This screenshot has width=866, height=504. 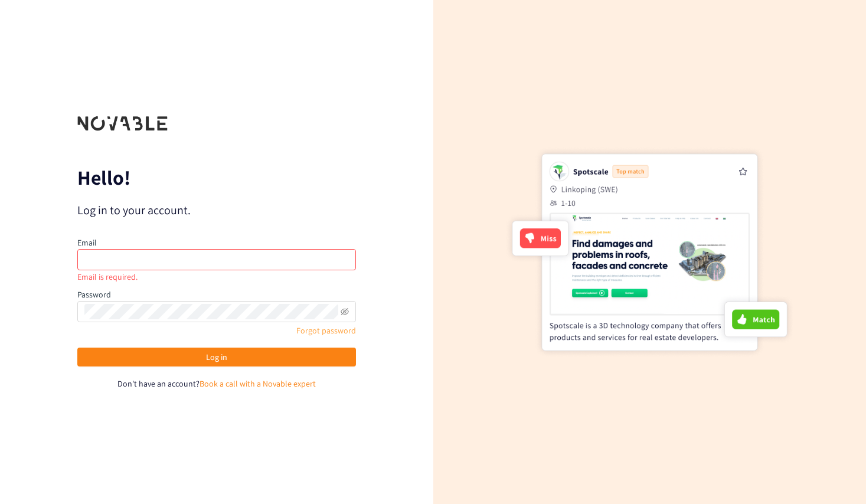 I want to click on label: Password, so click(x=94, y=294).